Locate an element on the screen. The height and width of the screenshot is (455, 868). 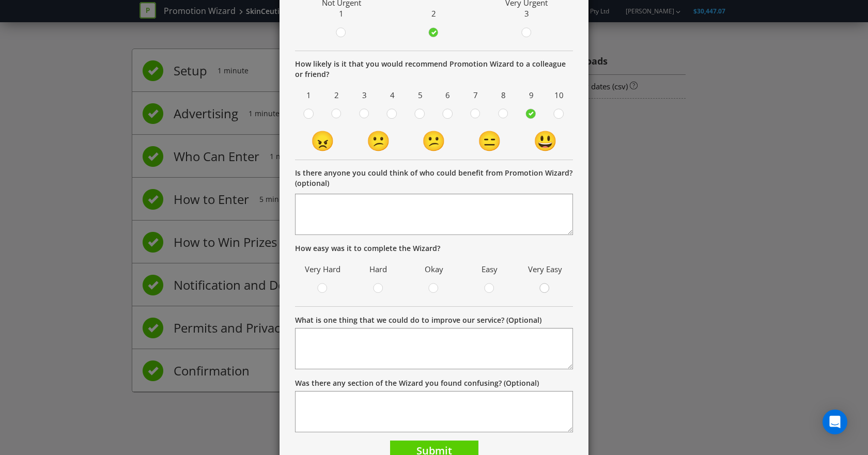
label: What is one thing that we could do to improve our service? (Optional) is located at coordinates (418, 321).